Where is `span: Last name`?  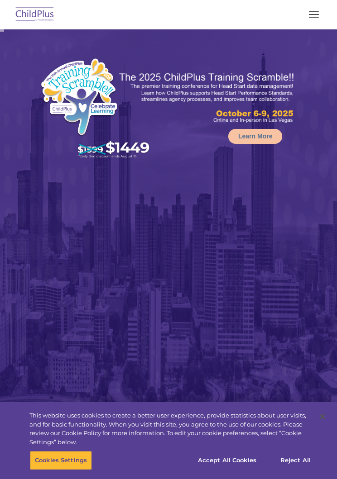 span: Last name is located at coordinates (158, 56).